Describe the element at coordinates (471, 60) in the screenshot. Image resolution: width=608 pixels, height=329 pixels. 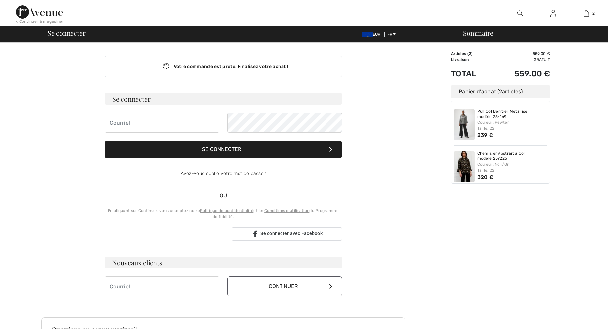
I see `td: Livraison` at that location.